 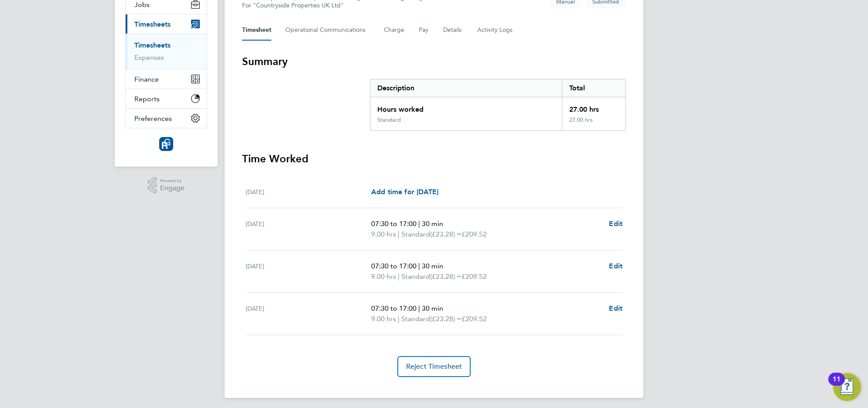 What do you see at coordinates (836, 385) in the screenshot?
I see `div: 11` at bounding box center [836, 385].